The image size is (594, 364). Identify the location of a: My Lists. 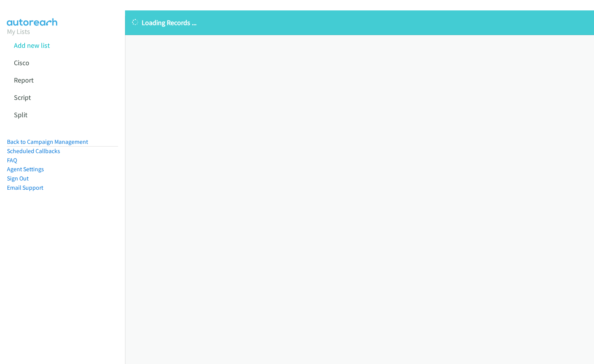
(19, 31).